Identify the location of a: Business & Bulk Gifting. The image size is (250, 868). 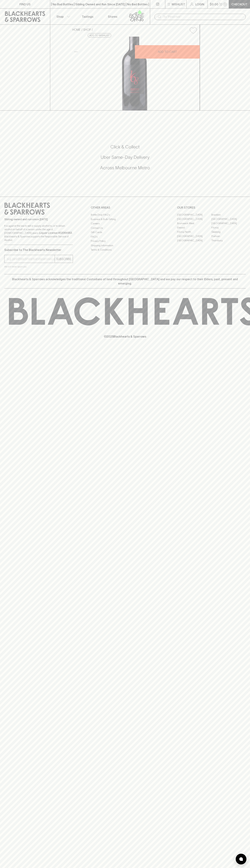
(125, 219).